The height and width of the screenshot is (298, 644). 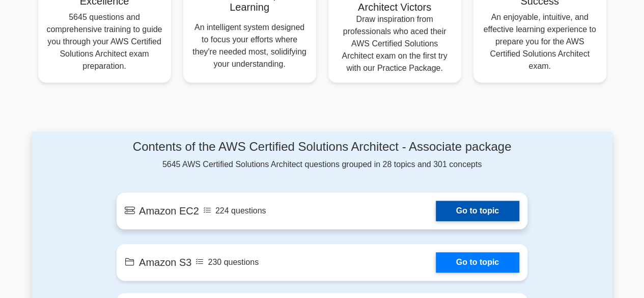 What do you see at coordinates (105, 42) in the screenshot?
I see `p: 5645 questions and comprehensive training to guide you through your AWS Certified Solutions Archi...` at bounding box center [105, 42].